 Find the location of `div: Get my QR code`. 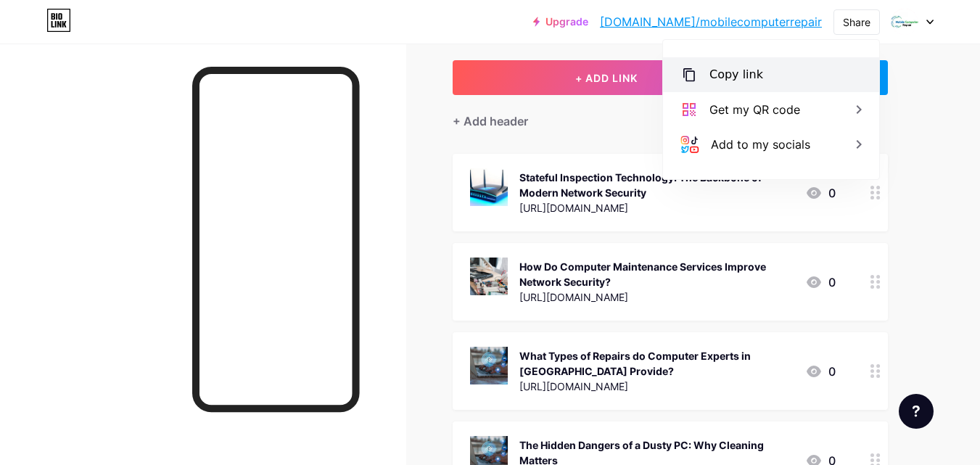

div: Get my QR code is located at coordinates (755, 109).